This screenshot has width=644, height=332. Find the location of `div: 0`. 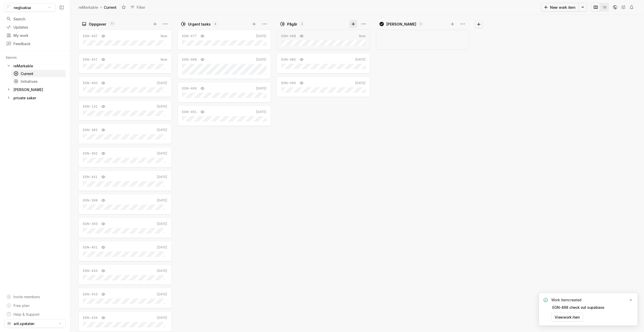

div: 0 is located at coordinates (421, 24).